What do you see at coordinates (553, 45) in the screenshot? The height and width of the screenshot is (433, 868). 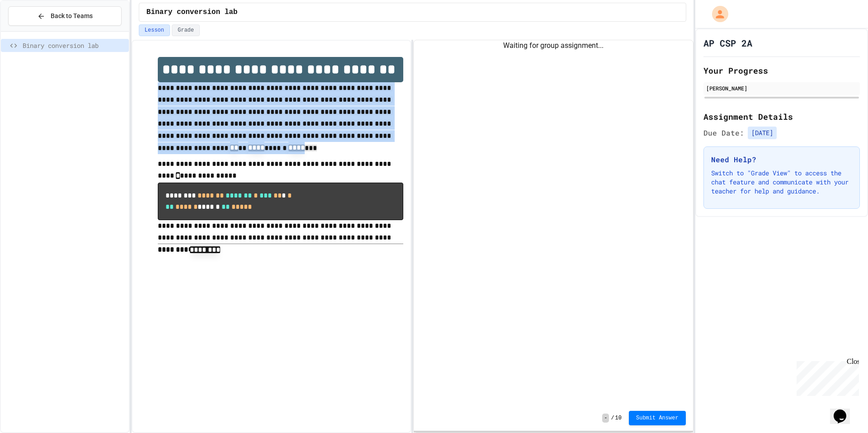 I see `div: Waiting for group assignment...` at bounding box center [553, 45].